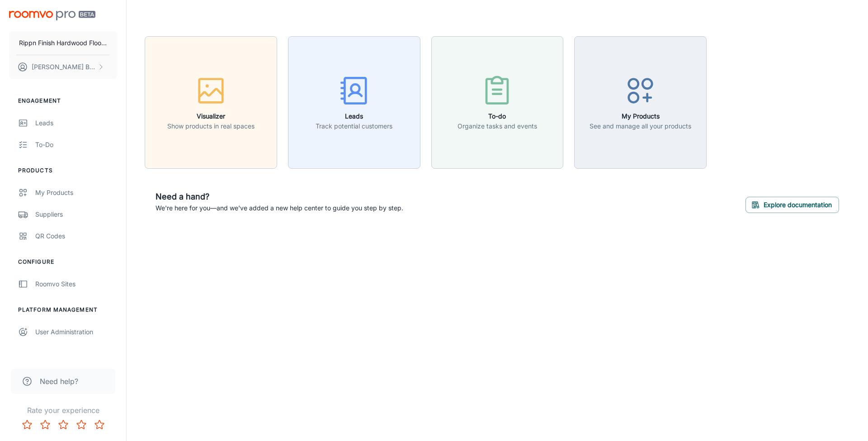 Image resolution: width=868 pixels, height=441 pixels. What do you see at coordinates (497, 102) in the screenshot?
I see `a: To-doOrganize tasks and events` at bounding box center [497, 102].